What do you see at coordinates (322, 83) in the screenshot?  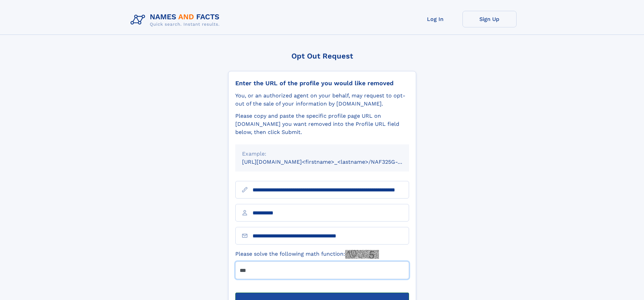 I see `div: Enter the URL of the profile you would like removed` at bounding box center [322, 83].